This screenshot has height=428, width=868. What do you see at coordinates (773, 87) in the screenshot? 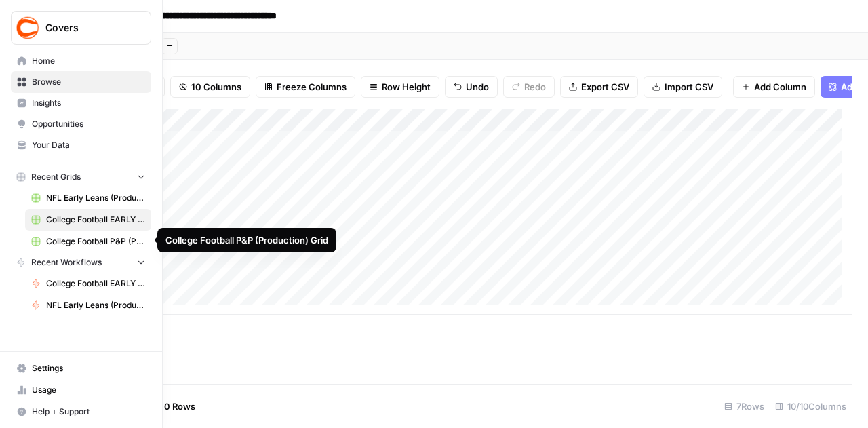
I see `button: Add Column` at bounding box center [773, 87].